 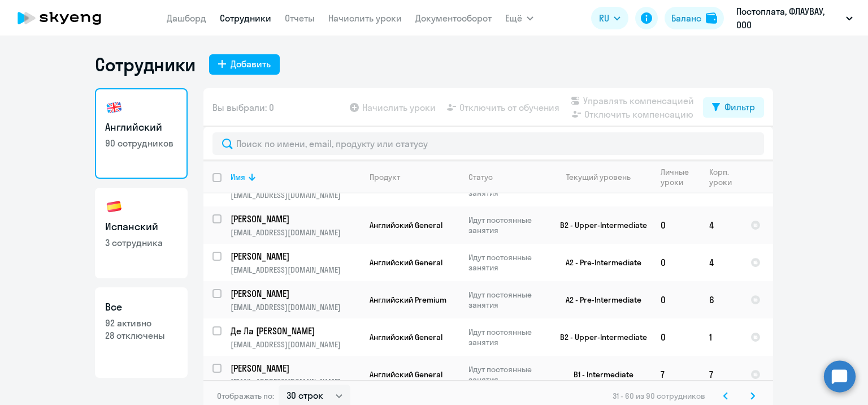 What do you see at coordinates (141, 333) in the screenshot?
I see `a: Все92 активно28 отключены` at bounding box center [141, 333].